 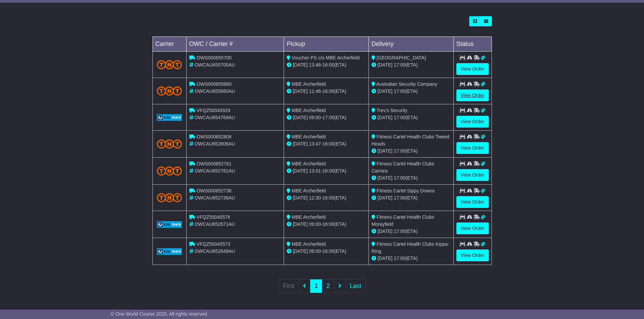 What do you see at coordinates (406, 191) in the screenshot?
I see `span: Fitness Cartel Sippy Downs` at bounding box center [406, 191].